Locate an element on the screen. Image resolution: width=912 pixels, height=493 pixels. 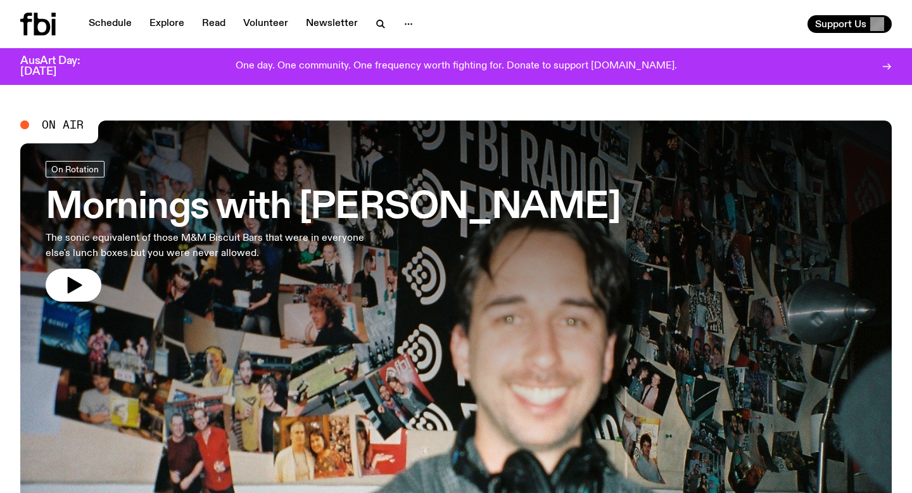
a: Explore is located at coordinates (167, 24).